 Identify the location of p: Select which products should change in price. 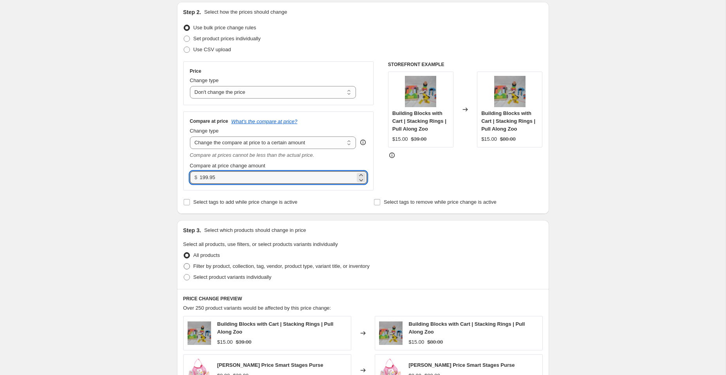
(255, 230).